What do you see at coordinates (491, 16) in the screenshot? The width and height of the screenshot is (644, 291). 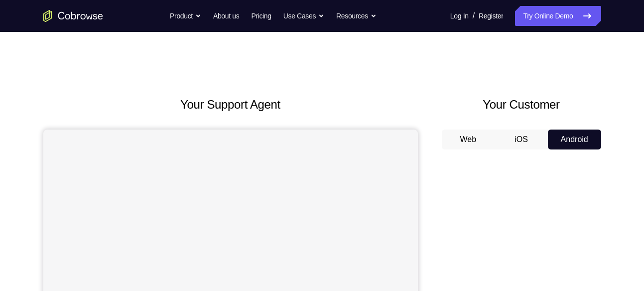 I see `a: Register` at bounding box center [491, 16].